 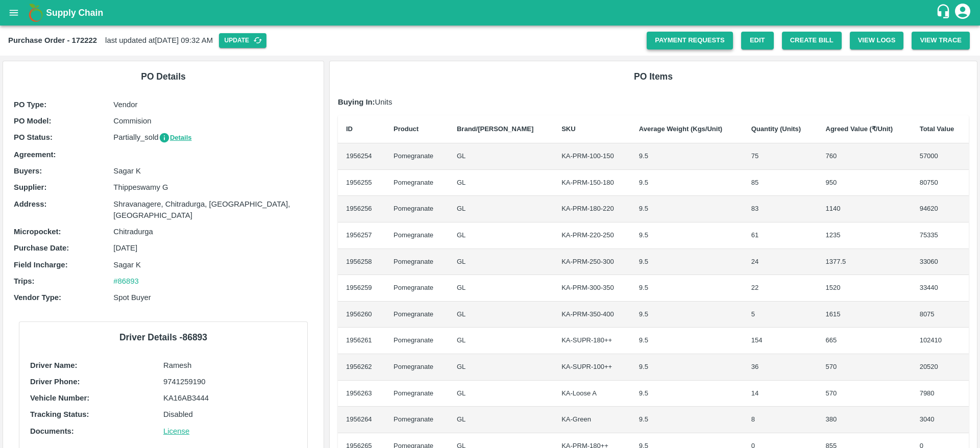 I want to click on p: KA16AB3444, so click(x=230, y=398).